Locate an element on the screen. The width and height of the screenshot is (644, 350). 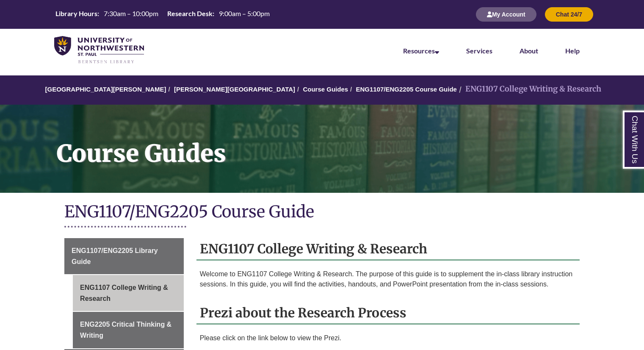
img: UNWSP Library Logo is located at coordinates (99, 50).